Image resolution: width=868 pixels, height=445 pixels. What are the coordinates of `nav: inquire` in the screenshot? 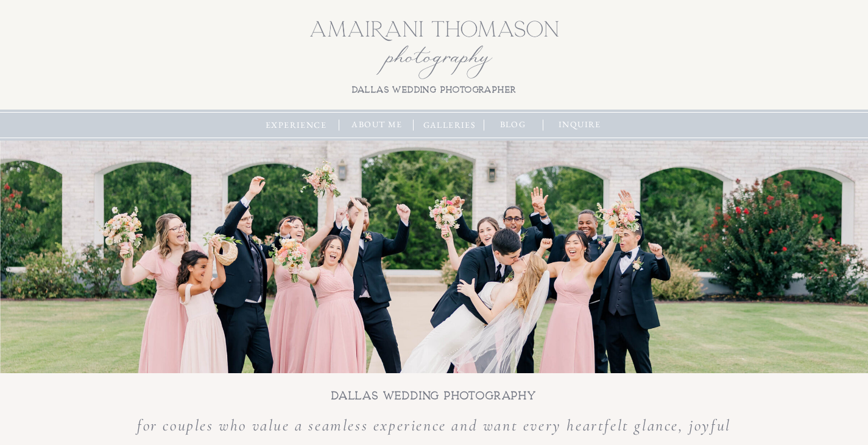 It's located at (580, 125).